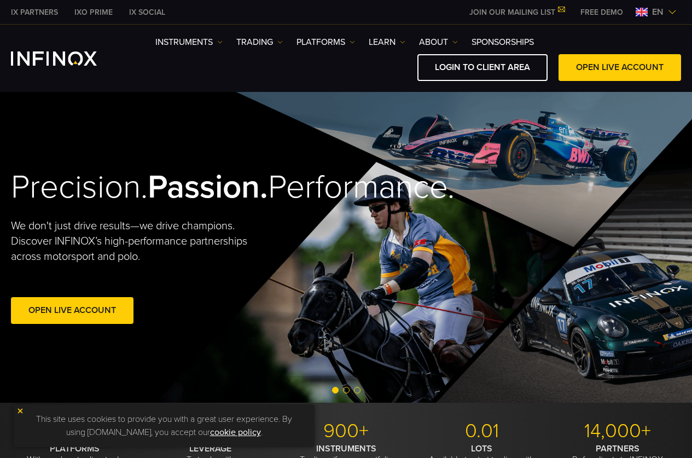 This screenshot has height=458, width=692. I want to click on p: 900+, so click(346, 431).